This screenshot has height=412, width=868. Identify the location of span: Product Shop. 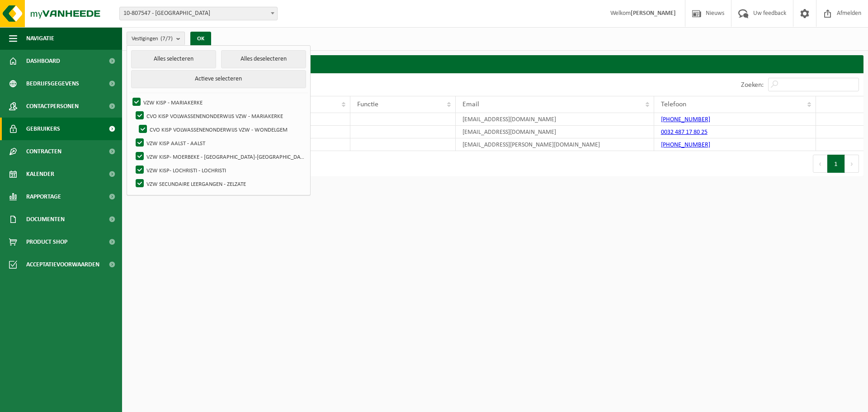
(47, 242).